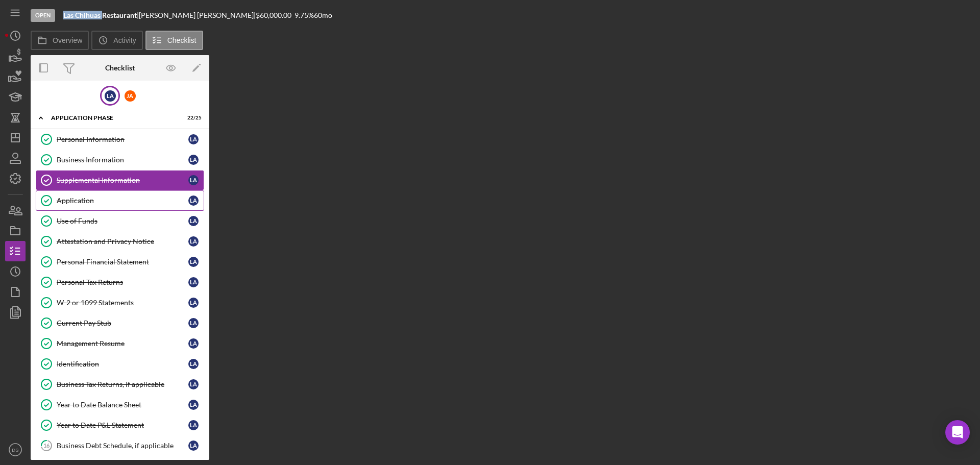 The image size is (980, 465). I want to click on button: Activity, so click(117, 40).